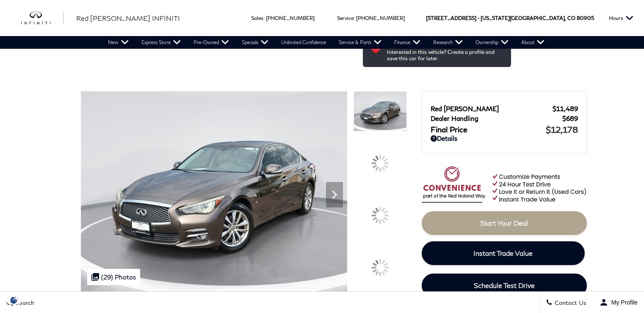 This screenshot has width=644, height=313. I want to click on a: Research, so click(449, 43).